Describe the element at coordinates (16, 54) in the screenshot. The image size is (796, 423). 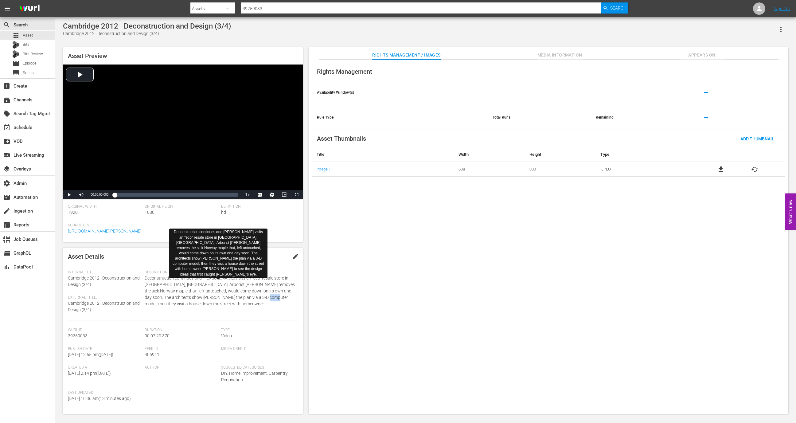
I see `div: Bits Review` at that location.